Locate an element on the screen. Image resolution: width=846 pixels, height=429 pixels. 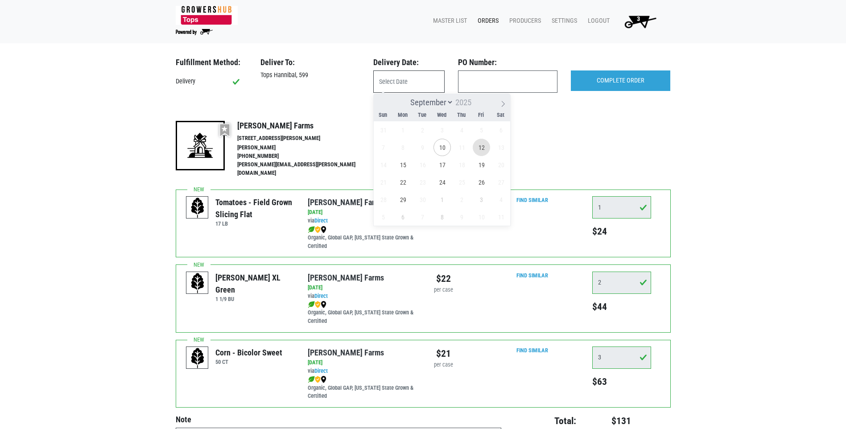
img: Powered by Big Wheelbarrow is located at coordinates (194, 32).